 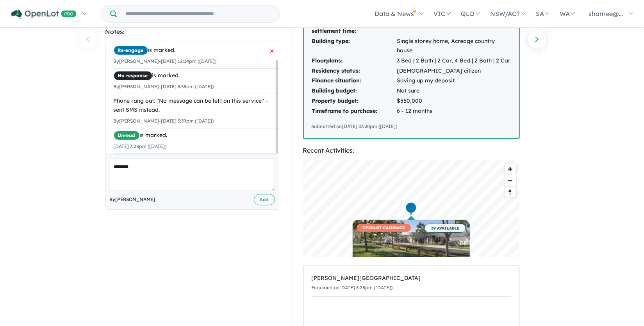 What do you see at coordinates (454, 61) in the screenshot?
I see `td: 3 Bed | 2 Bath | 2 Car, 4 Bed | 2 Bath | 2 Car` at bounding box center [454, 61].